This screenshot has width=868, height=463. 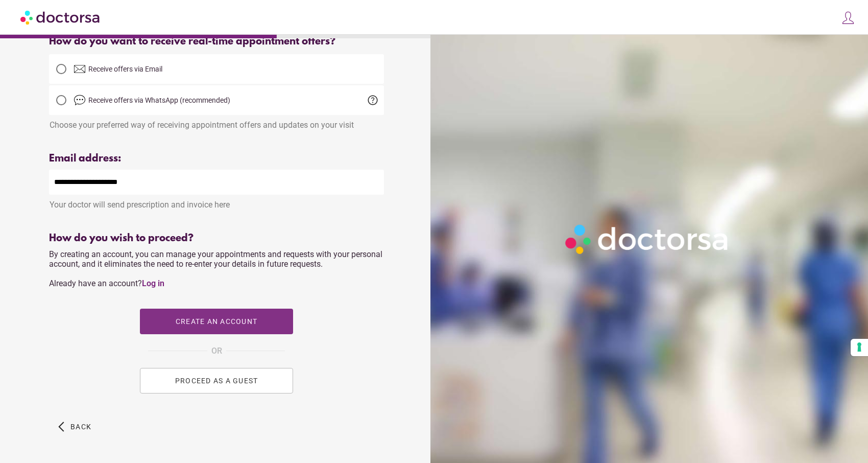 I want to click on div: How do you want to receive real-time appointment offers?, so click(x=216, y=42).